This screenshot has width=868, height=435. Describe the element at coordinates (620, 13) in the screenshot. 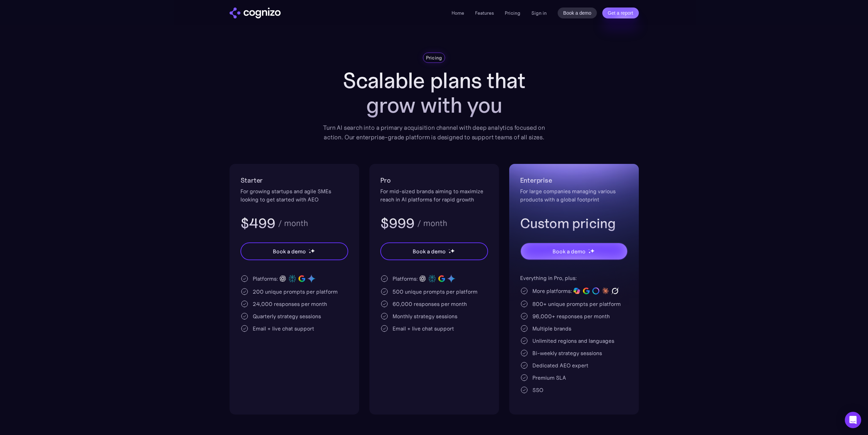

I see `a: Get a report` at that location.